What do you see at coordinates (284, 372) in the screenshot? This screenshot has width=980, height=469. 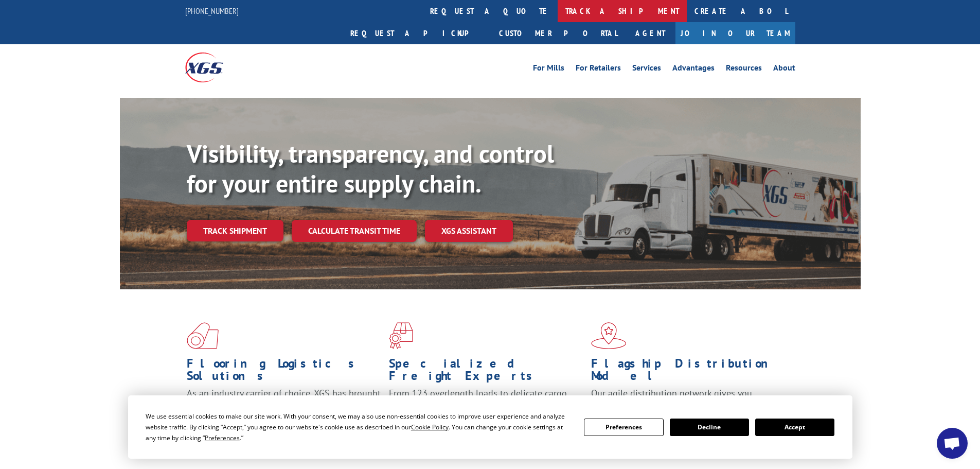 I see `h1: Flooring Logistics Solutions` at bounding box center [284, 372].